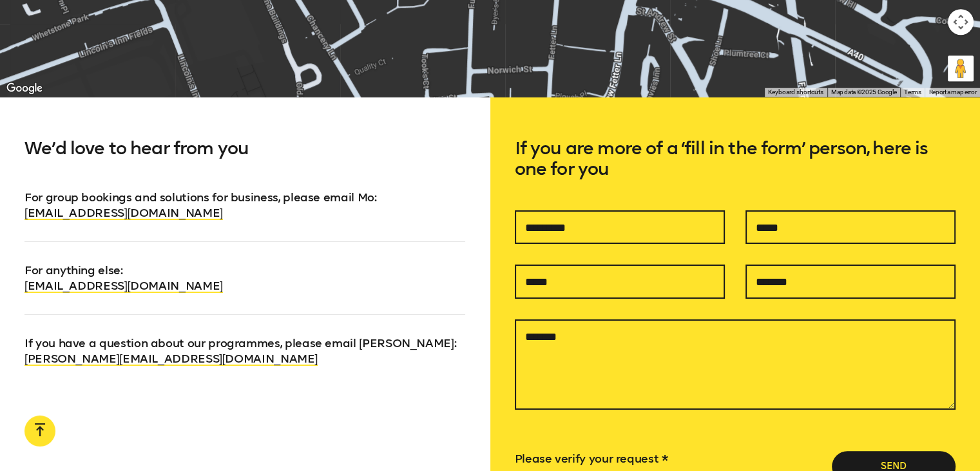  Describe the element at coordinates (25, 88) in the screenshot. I see `img: Google` at that location.